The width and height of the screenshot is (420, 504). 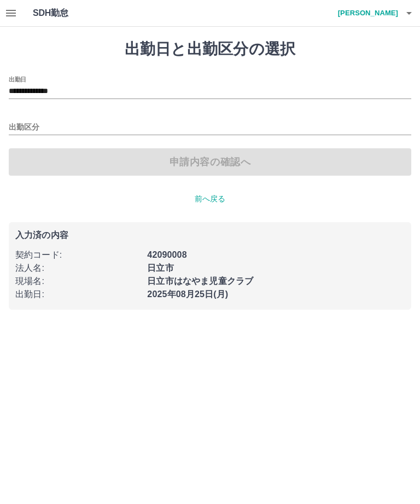 What do you see at coordinates (18, 79) in the screenshot?
I see `label: 出勤日` at bounding box center [18, 79].